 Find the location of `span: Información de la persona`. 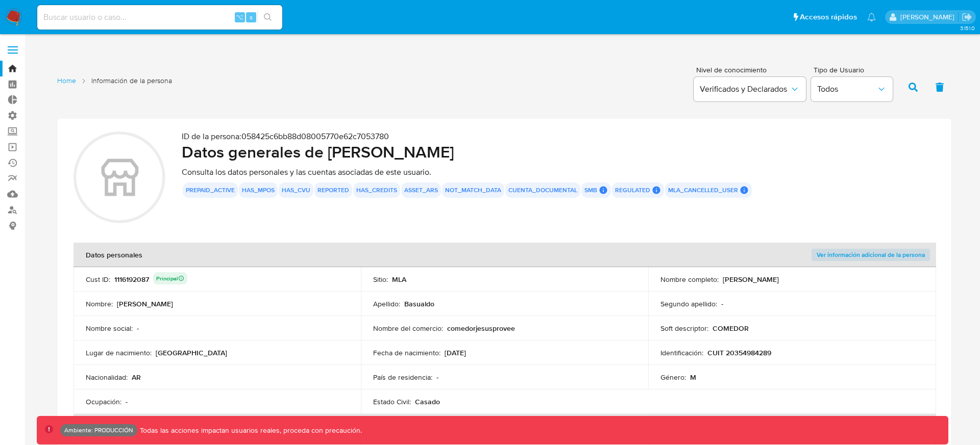

span: Información de la persona is located at coordinates (132, 81).